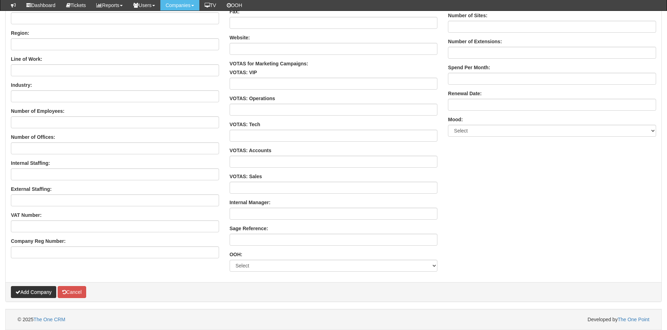  Describe the element at coordinates (72, 292) in the screenshot. I see `button: Cancel` at that location.